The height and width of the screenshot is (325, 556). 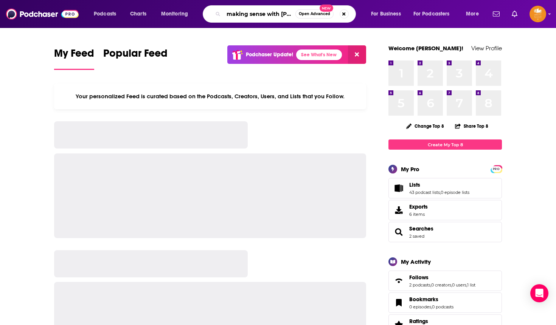 I want to click on div: Open Intercom Messenger, so click(x=539, y=293).